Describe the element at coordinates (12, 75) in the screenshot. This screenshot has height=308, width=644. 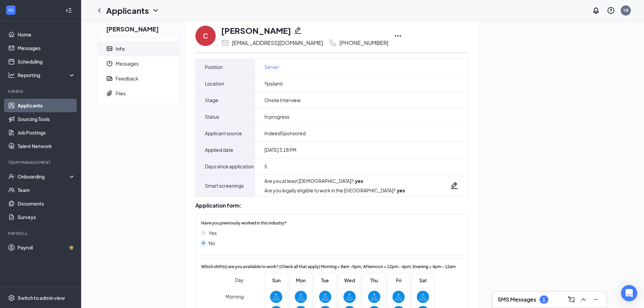
I see `svg: Analysis` at that location.